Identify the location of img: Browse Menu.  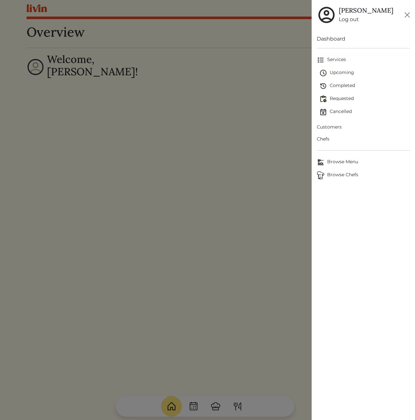
(321, 162).